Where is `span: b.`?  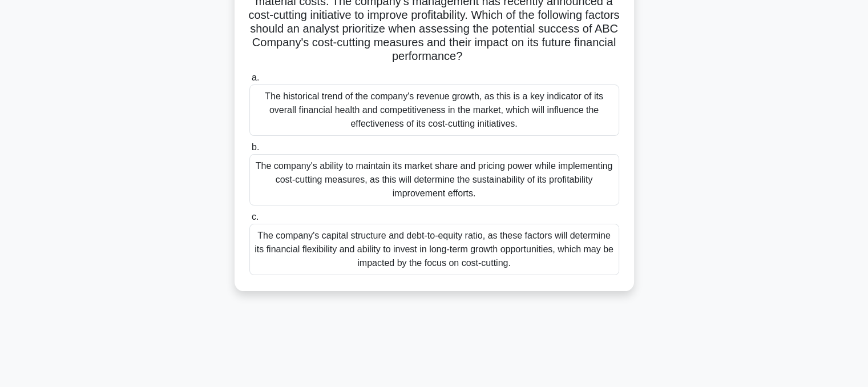 span: b. is located at coordinates (255, 146).